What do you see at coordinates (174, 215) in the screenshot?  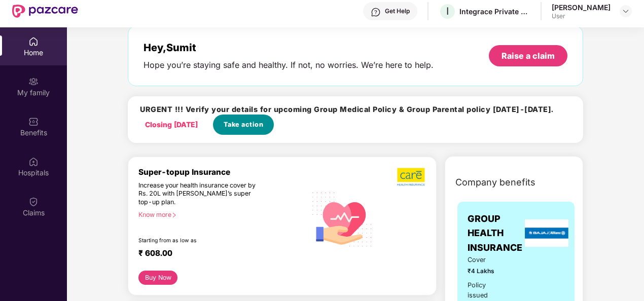 I see `span: right` at bounding box center [174, 215].